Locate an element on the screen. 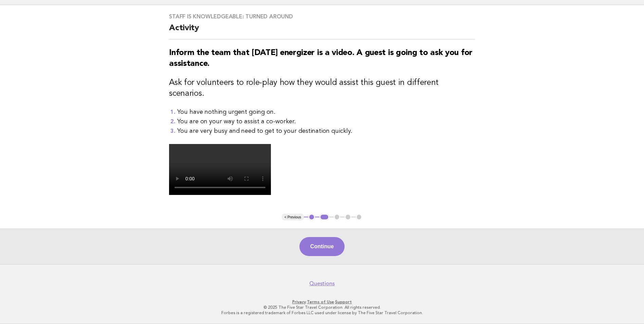 The image size is (644, 324). a: Privacy is located at coordinates (299, 302).